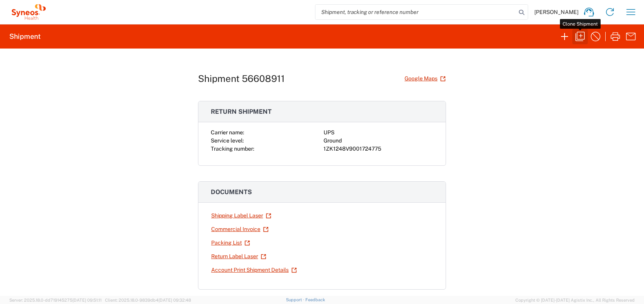 The width and height of the screenshot is (644, 304). What do you see at coordinates (56, 300) in the screenshot?
I see `span: Server: 2025.18.0-dd719145275` at bounding box center [56, 300].